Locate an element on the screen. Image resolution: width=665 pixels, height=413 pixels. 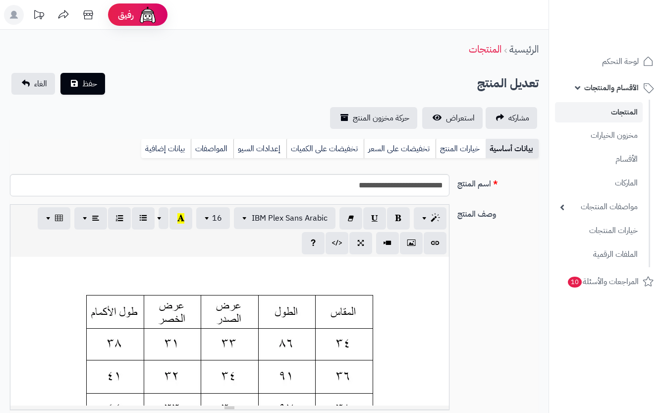
a: بيانات أساسية is located at coordinates (512, 149).